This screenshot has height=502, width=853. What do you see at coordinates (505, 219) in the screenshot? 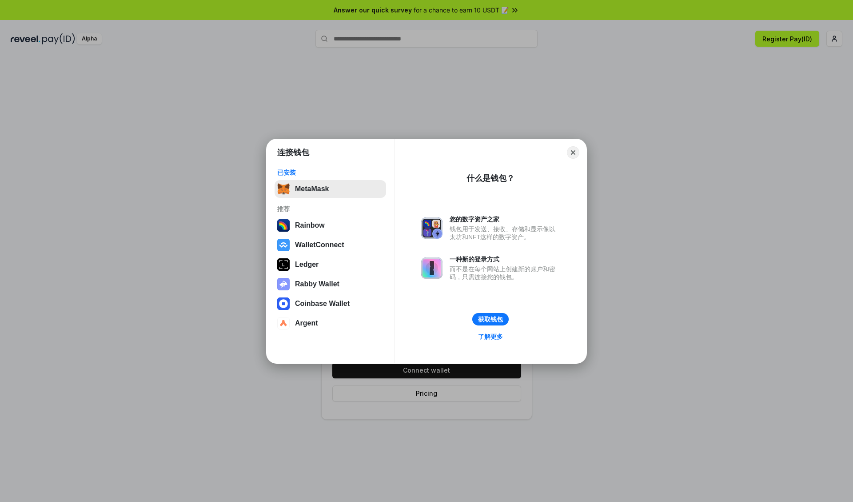
I see `div: 您的数字资产之家` at bounding box center [505, 219].